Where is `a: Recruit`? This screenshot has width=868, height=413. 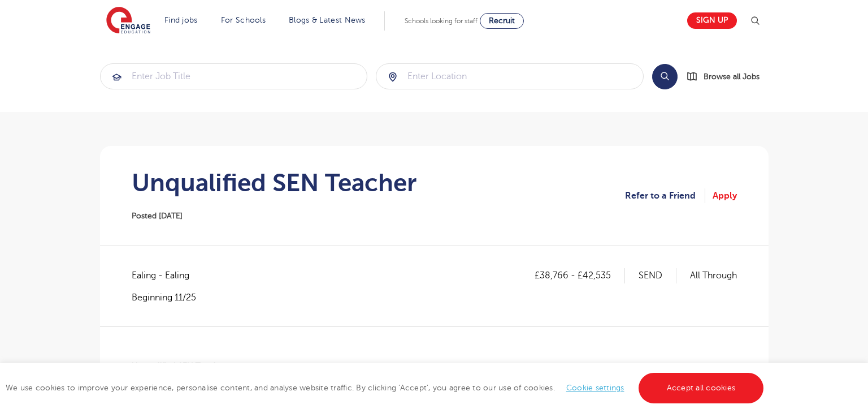
a: Recruit is located at coordinates (502, 21).